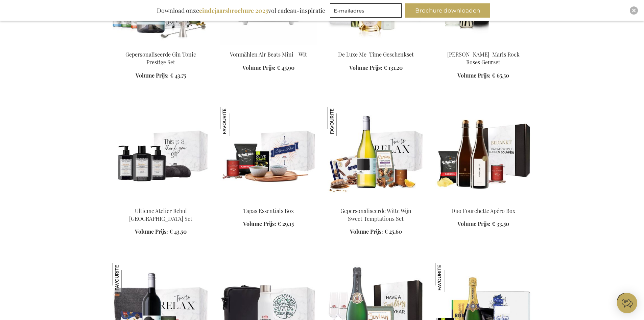 This screenshot has width=644, height=320. Describe the element at coordinates (483, 76) in the screenshot. I see `a: Volume Prijs: € 65,50` at that location.